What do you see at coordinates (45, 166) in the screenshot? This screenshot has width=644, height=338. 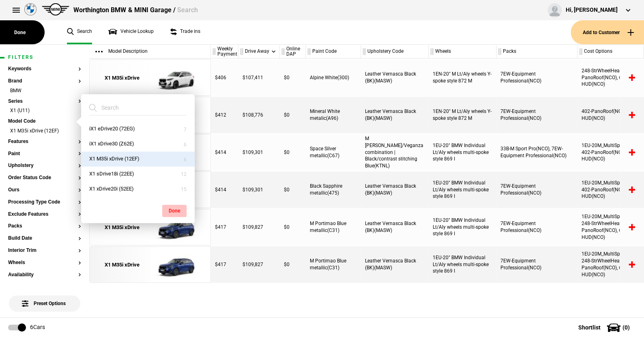 I see `button: Upholstery` at bounding box center [45, 166].